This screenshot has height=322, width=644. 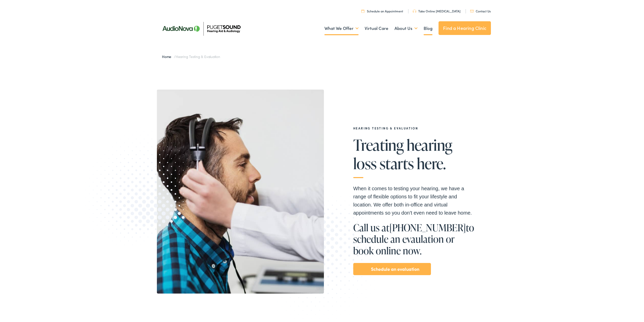 What do you see at coordinates (414, 200) in the screenshot?
I see `p: When it comes to testing your hearing, we have a range of flexible options to fit your lifestyle ...` at bounding box center [414, 200].